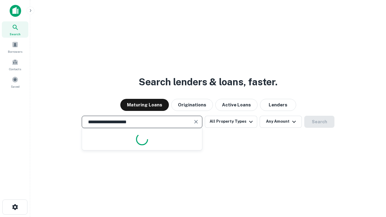 The width and height of the screenshot is (386, 217). Describe the element at coordinates (15, 86) in the screenshot. I see `span: Saved` at that location.